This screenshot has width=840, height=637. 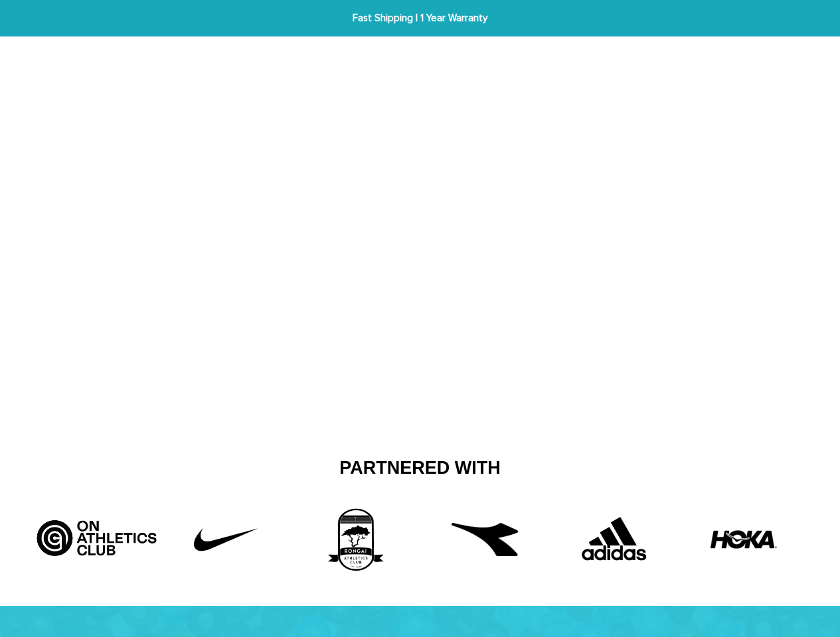 I want to click on img: free-diadora-logo-icon-download-in-svg-png-gif-file-formats--brand-fashion-pack-logos-icons-28542..., so click(x=485, y=540).